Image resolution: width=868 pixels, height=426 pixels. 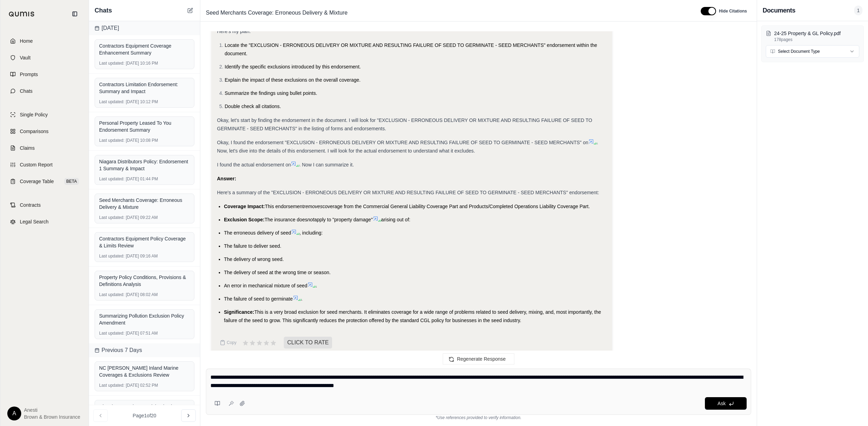 I want to click on a: Chats, so click(x=44, y=91).